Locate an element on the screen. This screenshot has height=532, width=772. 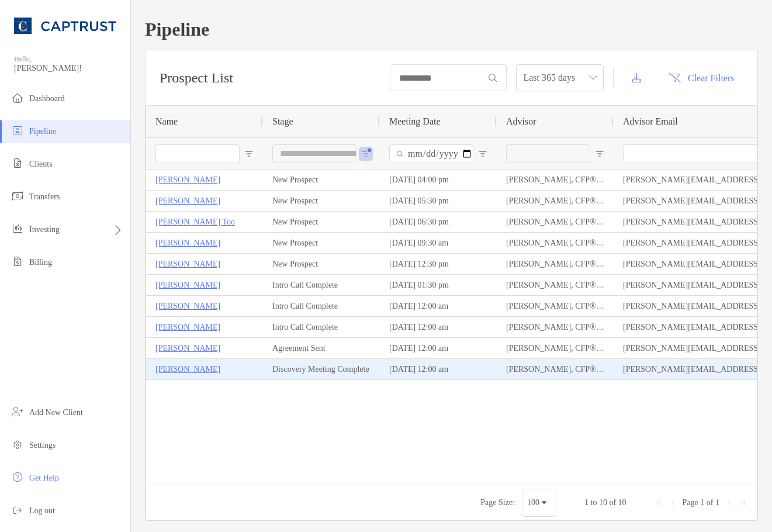
span: Transfers is located at coordinates (45, 196).